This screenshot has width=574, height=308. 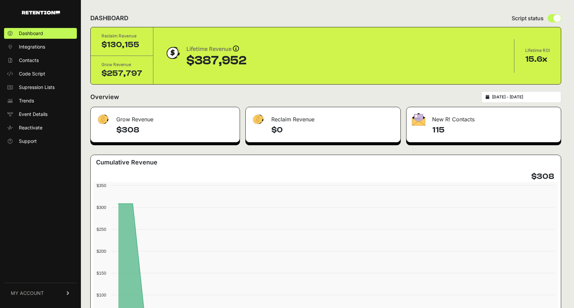 I want to click on div: 15.6x, so click(x=537, y=59).